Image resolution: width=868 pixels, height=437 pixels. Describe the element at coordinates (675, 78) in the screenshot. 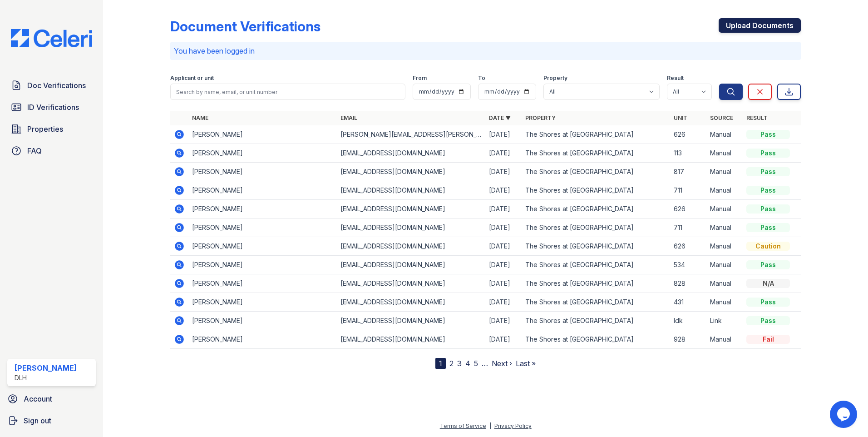

I see `label: Result` at that location.